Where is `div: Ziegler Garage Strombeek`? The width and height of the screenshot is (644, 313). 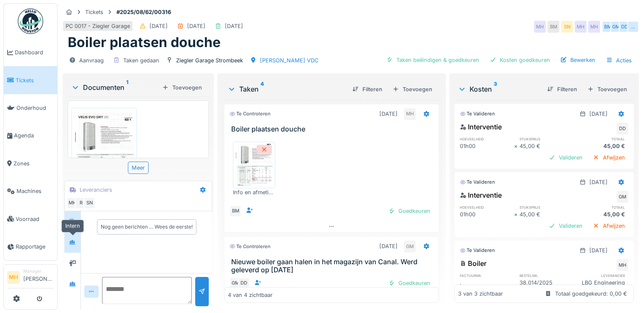
div: Ziegler Garage Strombeek is located at coordinates (210, 60).